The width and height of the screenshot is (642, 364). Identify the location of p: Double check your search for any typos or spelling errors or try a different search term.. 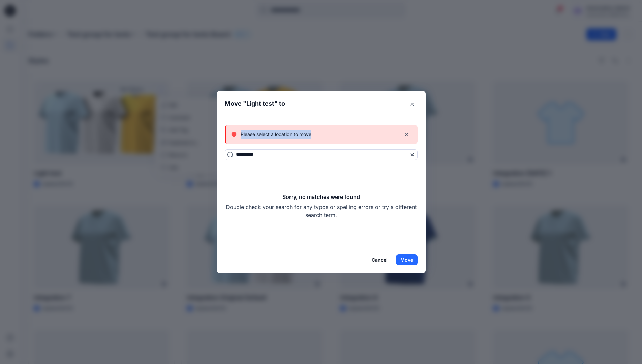
(321, 211).